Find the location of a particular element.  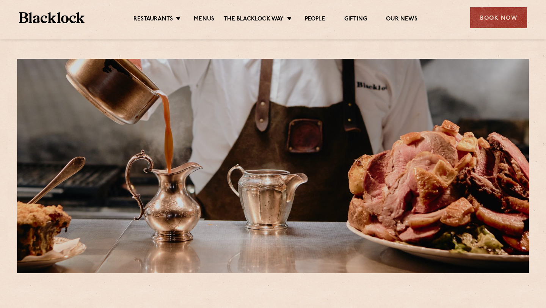

div: Book Now is located at coordinates (498, 17).